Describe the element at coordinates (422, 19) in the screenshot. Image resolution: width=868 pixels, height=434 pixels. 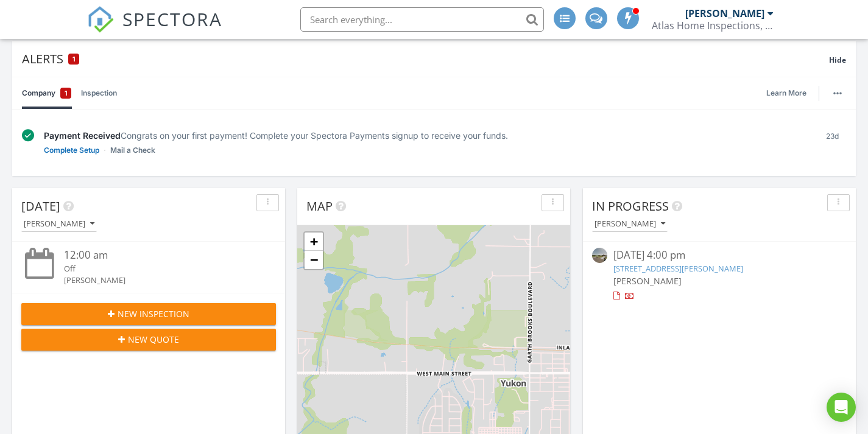
I see `input: Search everything...` at that location.